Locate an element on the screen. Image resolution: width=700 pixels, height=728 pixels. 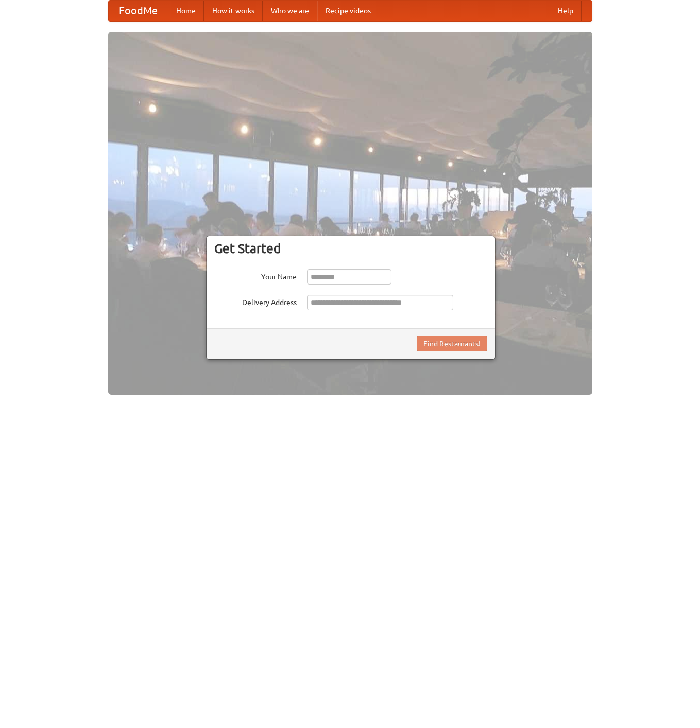
a: How it works is located at coordinates (233, 11).